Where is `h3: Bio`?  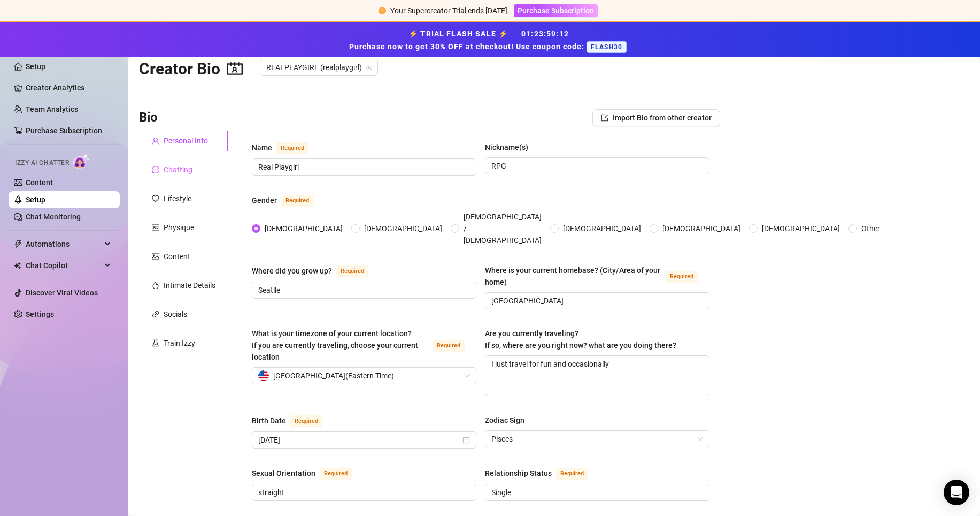
h3: Bio is located at coordinates (148, 117).